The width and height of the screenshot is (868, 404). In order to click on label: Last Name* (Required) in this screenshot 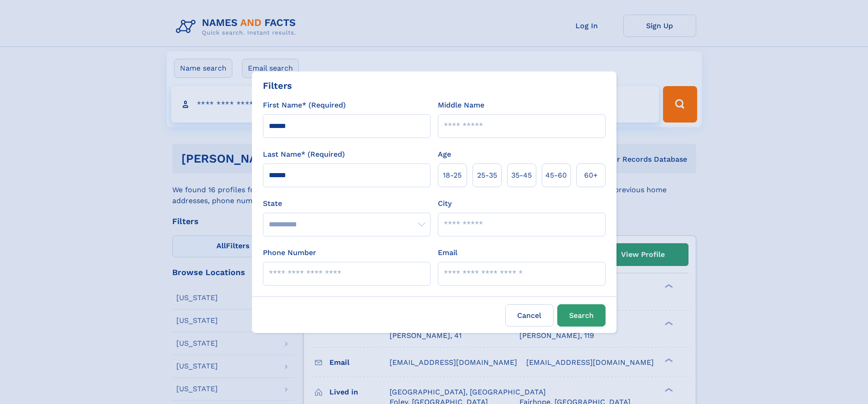, I will do `click(304, 154)`.